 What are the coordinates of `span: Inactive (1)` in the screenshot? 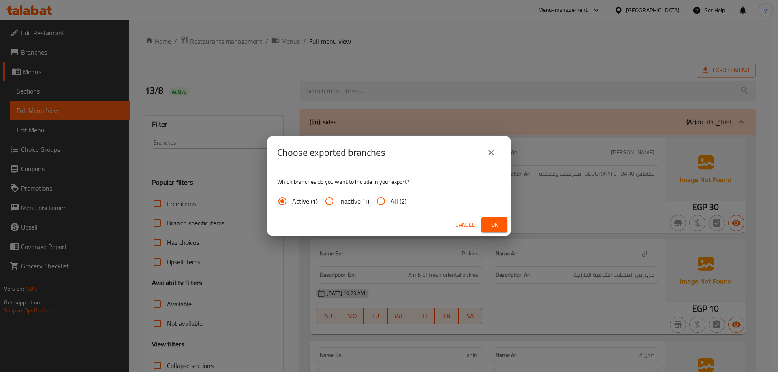 It's located at (354, 201).